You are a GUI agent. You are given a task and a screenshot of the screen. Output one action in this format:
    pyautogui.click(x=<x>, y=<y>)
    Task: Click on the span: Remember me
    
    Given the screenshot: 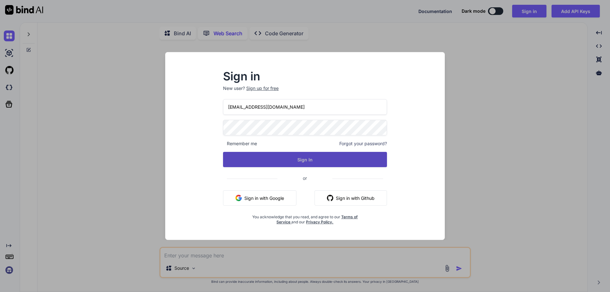 What is the action you would take?
    pyautogui.click(x=240, y=144)
    